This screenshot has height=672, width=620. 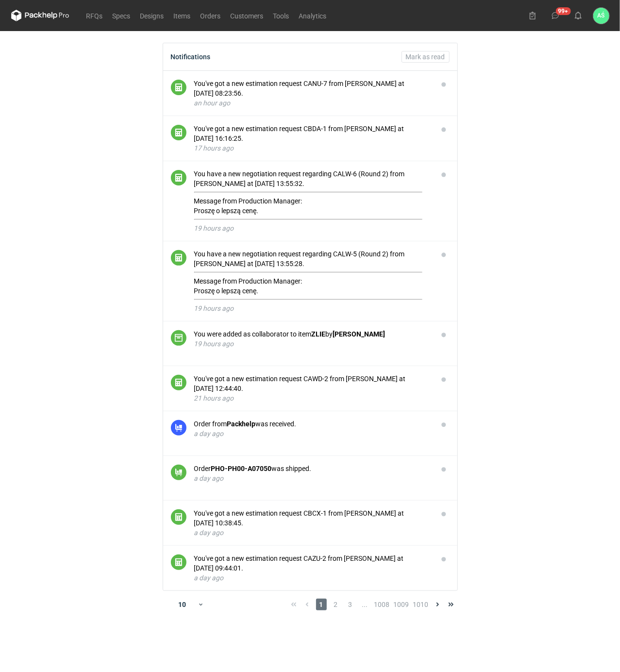 What do you see at coordinates (382, 604) in the screenshot?
I see `span: 1008` at bounding box center [382, 604].